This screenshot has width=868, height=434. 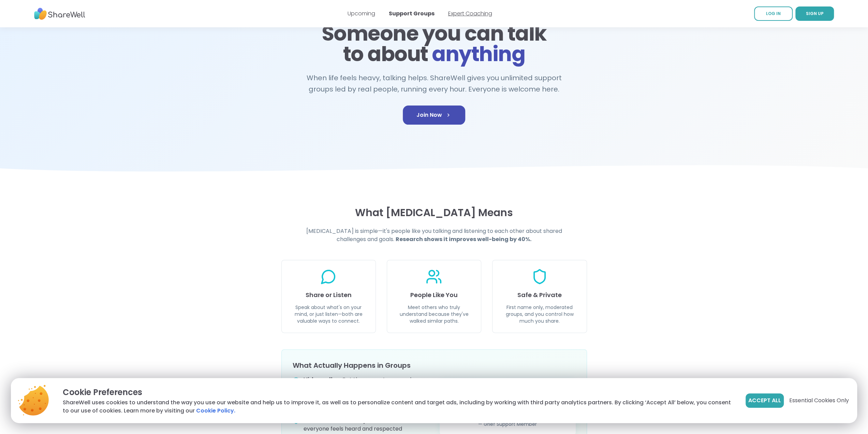 I want to click on h3: People Like You, so click(x=434, y=295).